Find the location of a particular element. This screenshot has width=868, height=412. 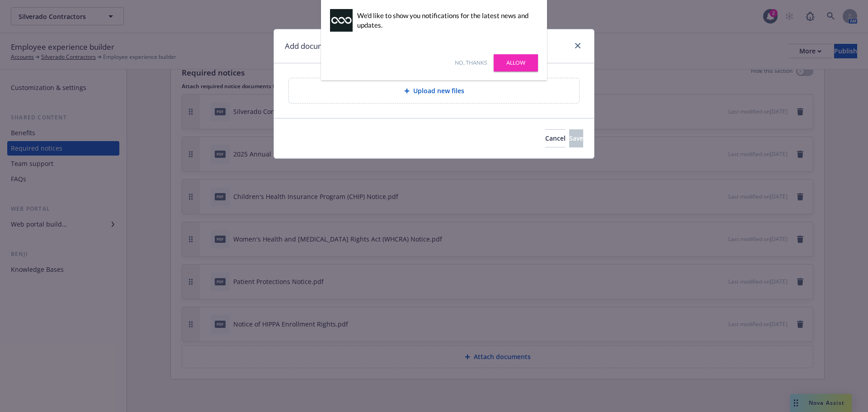

a: Allow is located at coordinates (516, 63).